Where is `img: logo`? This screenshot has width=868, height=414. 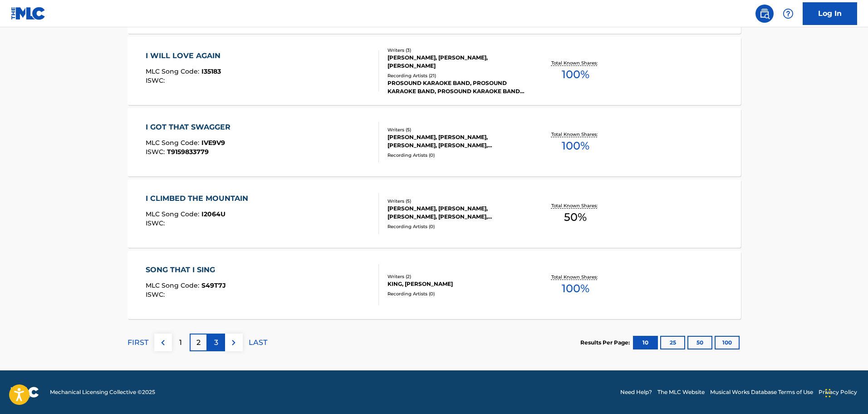
img: logo is located at coordinates (25, 392).